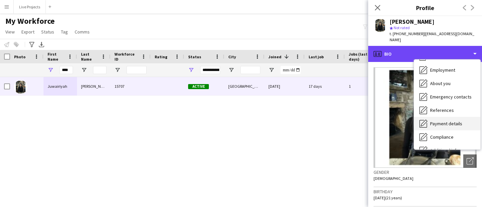  Describe the element at coordinates (137, 70) in the screenshot. I see `input: Workforce ID Filter Input` at that location.